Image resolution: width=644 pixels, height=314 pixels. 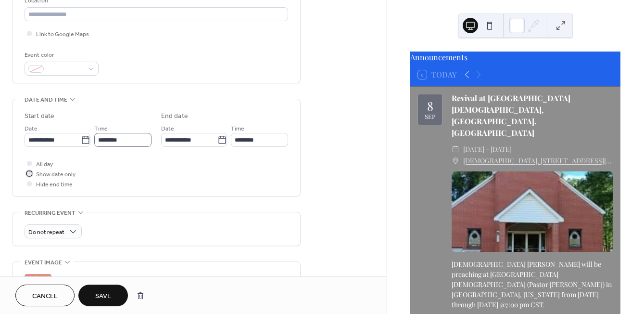 What do you see at coordinates (45, 295) in the screenshot?
I see `a: Cancel` at bounding box center [45, 295].